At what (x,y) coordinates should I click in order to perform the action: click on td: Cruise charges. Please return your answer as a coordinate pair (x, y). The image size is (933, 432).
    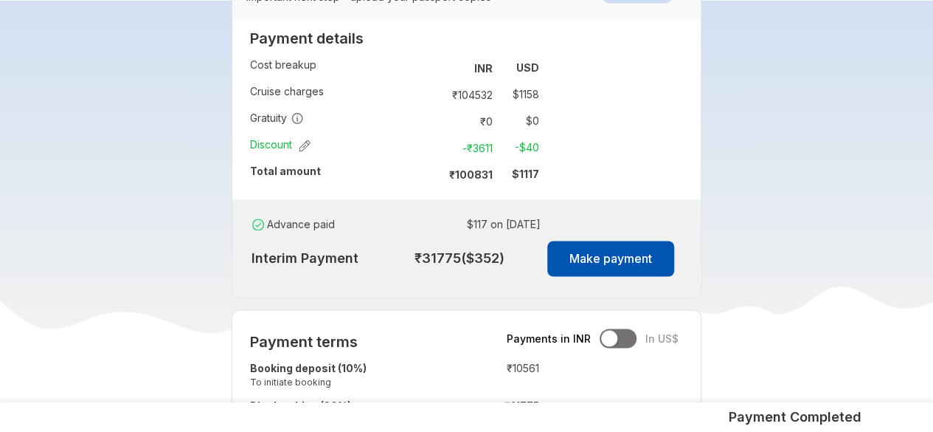
    Looking at the image, I should click on (340, 94).